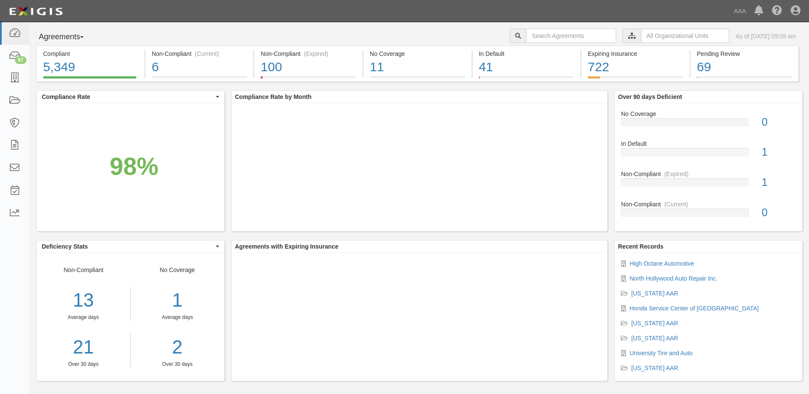 The image size is (809, 394). What do you see at coordinates (131, 97) in the screenshot?
I see `button: Compliance Rate` at bounding box center [131, 97].